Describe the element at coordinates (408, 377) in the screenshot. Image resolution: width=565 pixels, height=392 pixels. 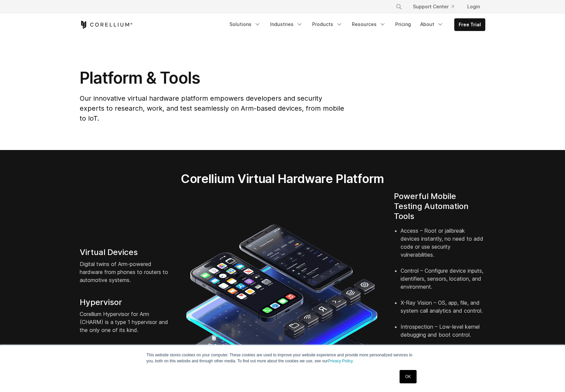
I see `a: OK` at that location.